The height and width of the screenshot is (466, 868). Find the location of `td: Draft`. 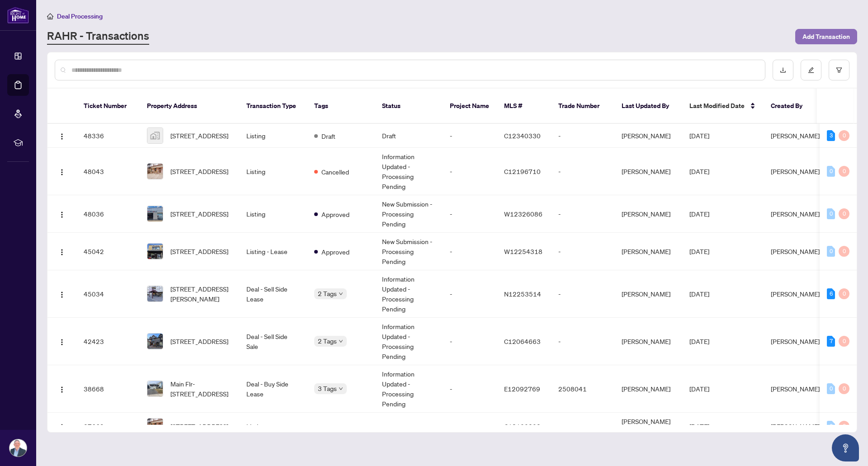

td: Draft is located at coordinates (409, 135).